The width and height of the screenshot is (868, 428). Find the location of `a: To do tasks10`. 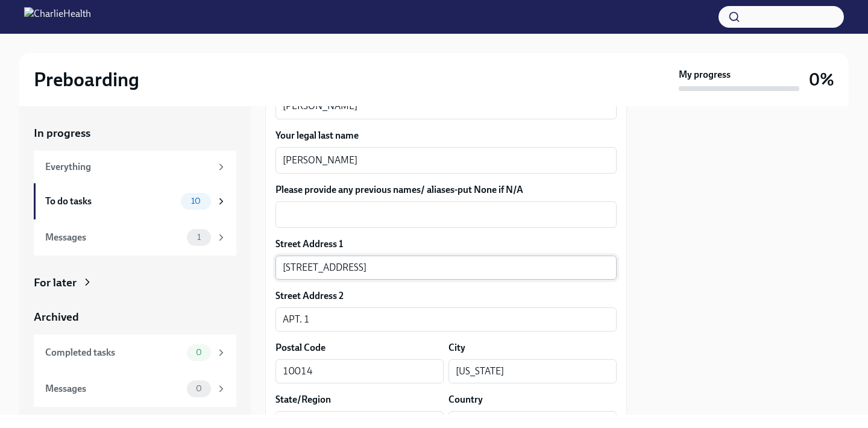

a: To do tasks10 is located at coordinates (135, 201).